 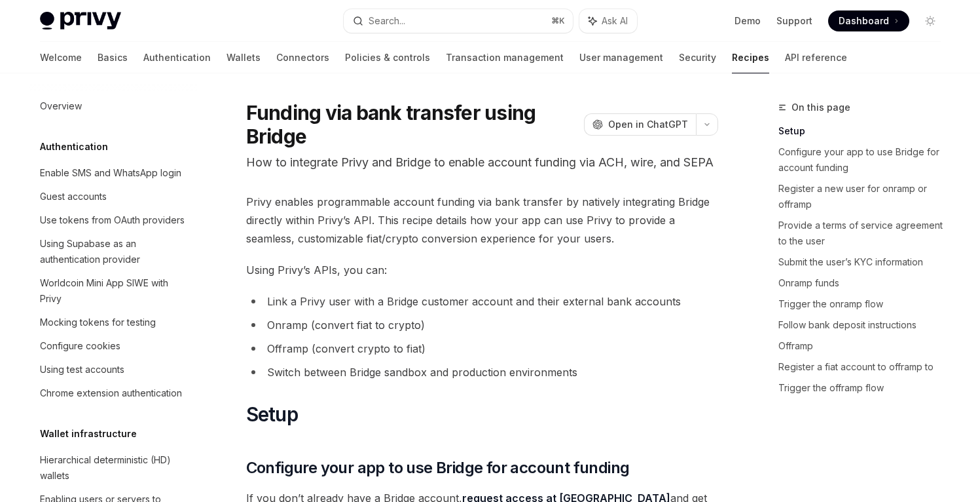 What do you see at coordinates (640, 125) in the screenshot?
I see `button: Open in ChatGPT` at bounding box center [640, 125].